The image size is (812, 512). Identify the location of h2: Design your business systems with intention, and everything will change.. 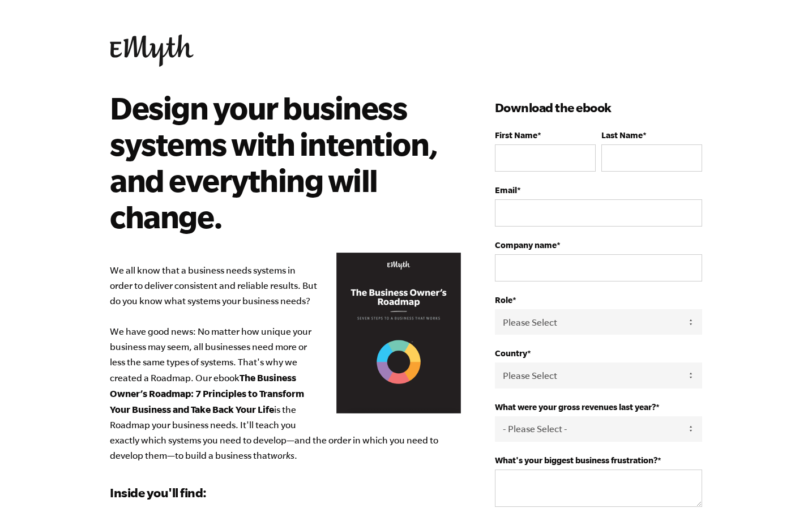
(277, 162).